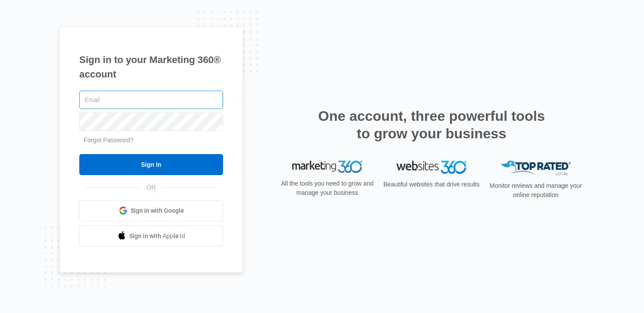 The image size is (644, 313). What do you see at coordinates (109, 140) in the screenshot?
I see `a: Forgot Password?` at bounding box center [109, 140].